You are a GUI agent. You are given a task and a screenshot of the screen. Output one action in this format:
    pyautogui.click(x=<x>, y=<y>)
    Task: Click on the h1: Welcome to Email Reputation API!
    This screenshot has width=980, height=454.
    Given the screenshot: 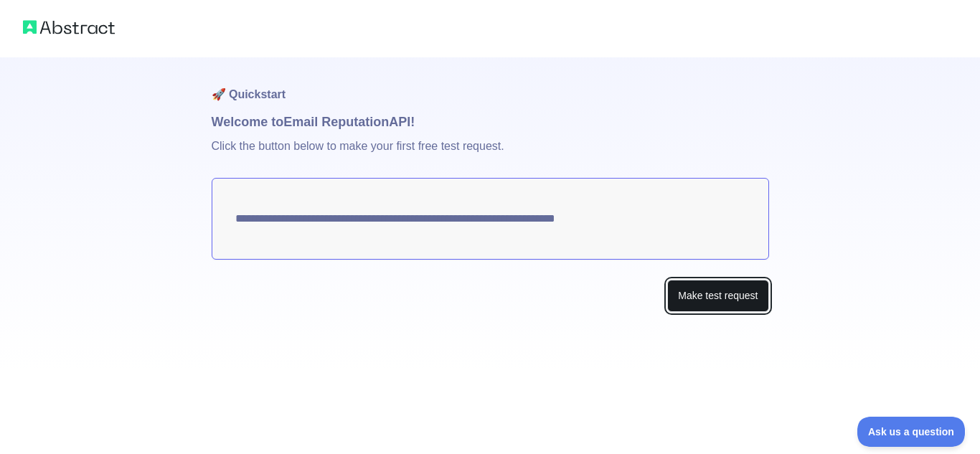 What is the action you would take?
    pyautogui.click(x=490, y=122)
    